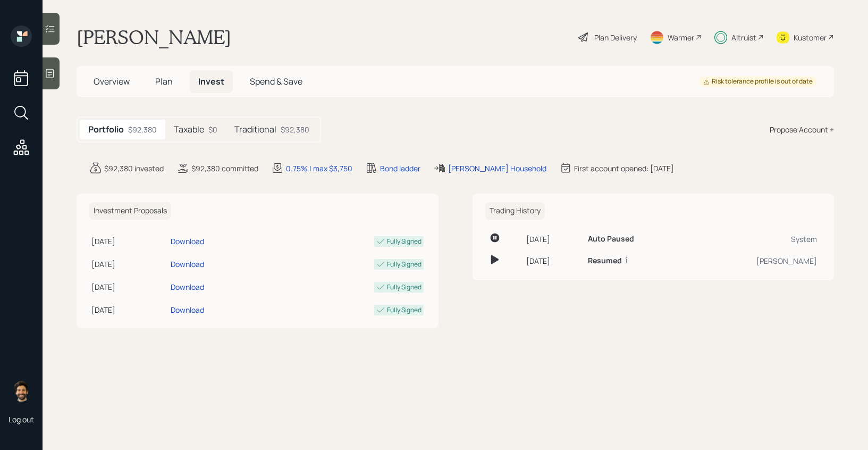  I want to click on div: 0.75% | max $3,750, so click(319, 169).